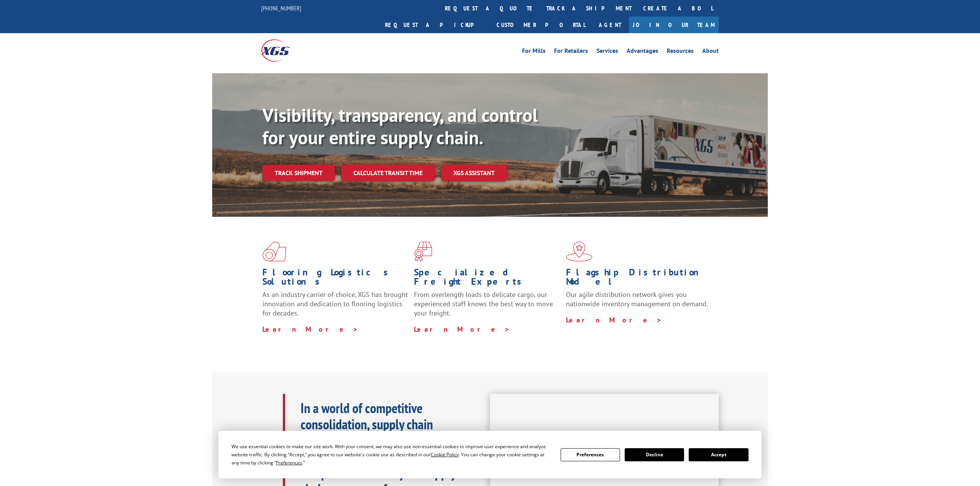 This screenshot has width=980, height=486. Describe the element at coordinates (610, 25) in the screenshot. I see `a: Agent` at that location.